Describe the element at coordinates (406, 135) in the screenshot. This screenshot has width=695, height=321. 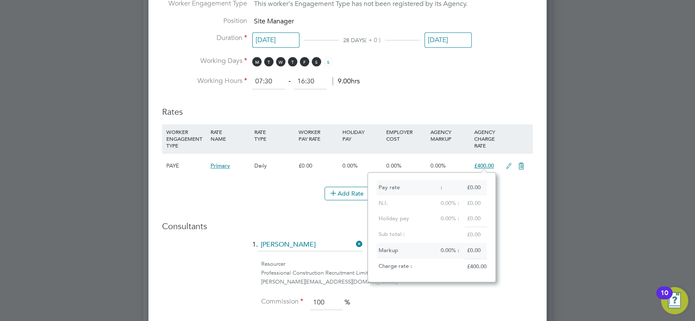
I see `div: EMPLOYER COST` at that location.